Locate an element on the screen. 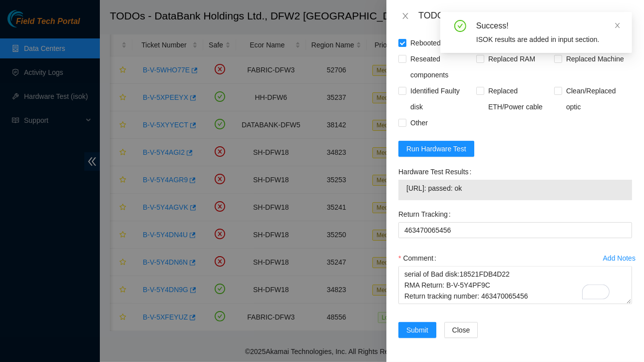  button: Run Hardware Test is located at coordinates (436, 149).